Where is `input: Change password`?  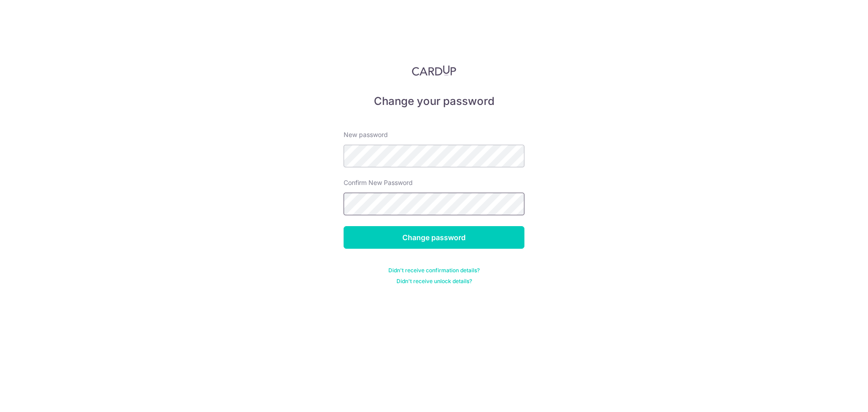
input: Change password is located at coordinates (434, 238).